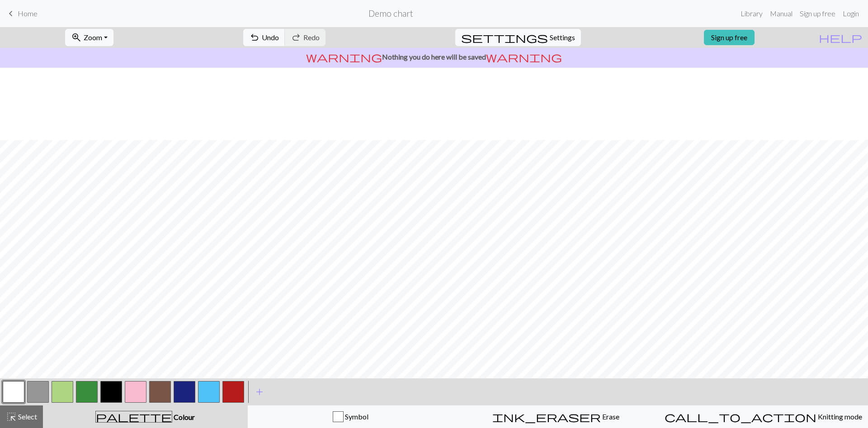 The width and height of the screenshot is (868, 428). Describe the element at coordinates (27, 416) in the screenshot. I see `span: Select` at that location.